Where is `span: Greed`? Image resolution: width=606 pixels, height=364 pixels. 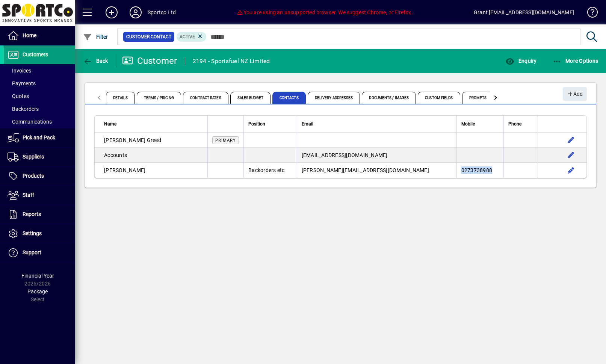 span: Greed is located at coordinates (154, 140).